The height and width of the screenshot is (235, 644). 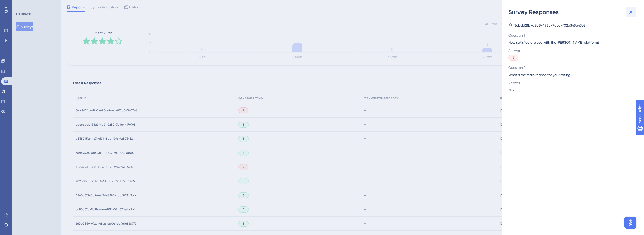 I want to click on button: Open AI Assistant Launcher, so click(x=7, y=7).